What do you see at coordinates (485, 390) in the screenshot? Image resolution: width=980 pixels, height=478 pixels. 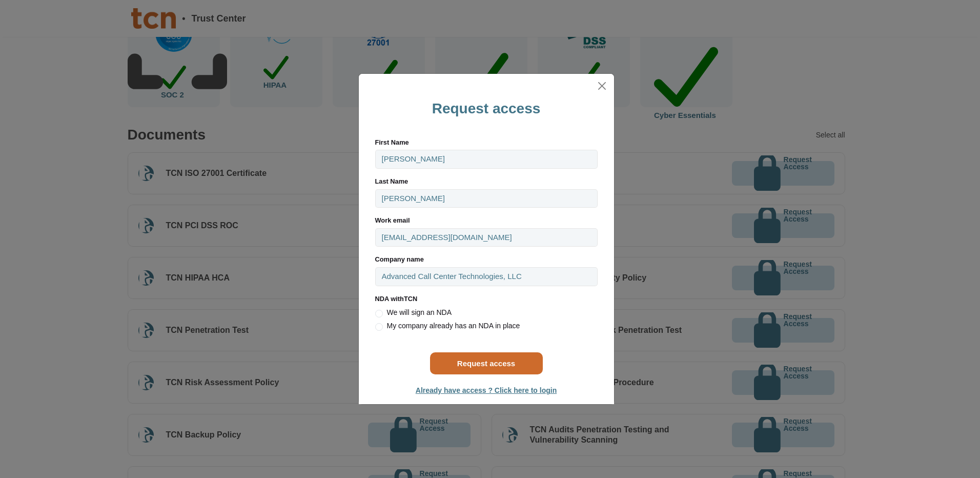 I see `span: Already have access ? Click here to login` at bounding box center [485, 390].